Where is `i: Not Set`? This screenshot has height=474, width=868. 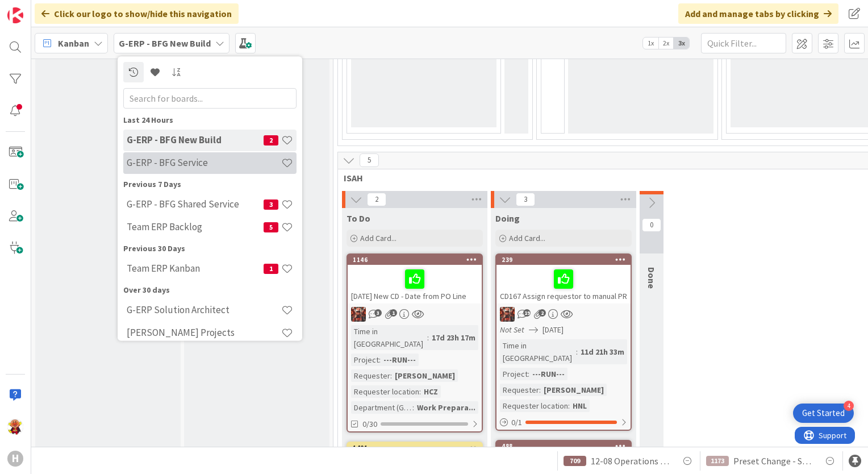 i: Not Set is located at coordinates (512, 330).